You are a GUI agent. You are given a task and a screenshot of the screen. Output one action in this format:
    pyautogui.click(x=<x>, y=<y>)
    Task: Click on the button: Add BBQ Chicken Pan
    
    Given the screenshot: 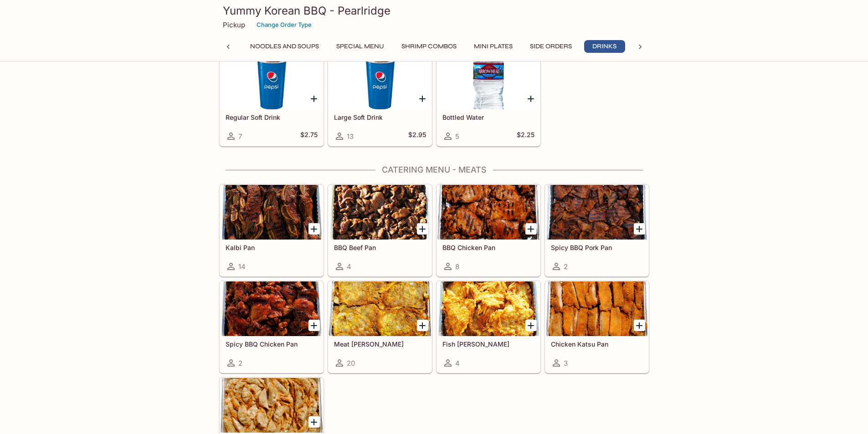 What is the action you would take?
    pyautogui.click(x=531, y=228)
    